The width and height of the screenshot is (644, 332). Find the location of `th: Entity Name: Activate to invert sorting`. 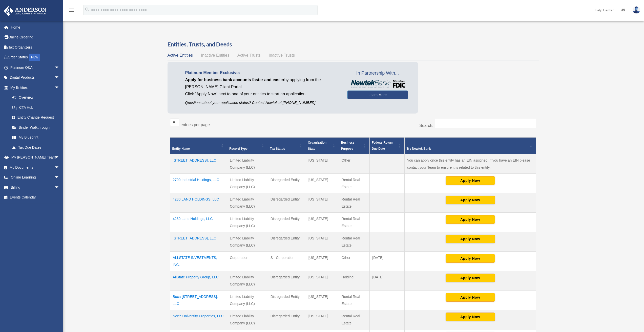

th: Entity Name: Activate to invert sorting is located at coordinates (199, 146).